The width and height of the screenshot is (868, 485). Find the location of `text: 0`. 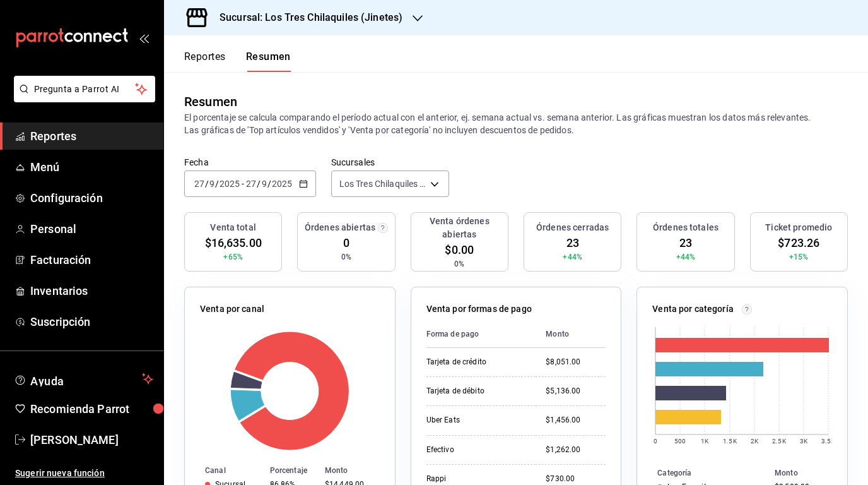

text: 0 is located at coordinates (655, 440).